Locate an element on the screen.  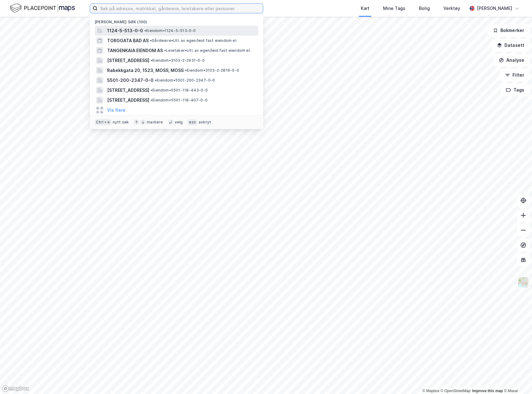
button: Filter is located at coordinates (515, 75).